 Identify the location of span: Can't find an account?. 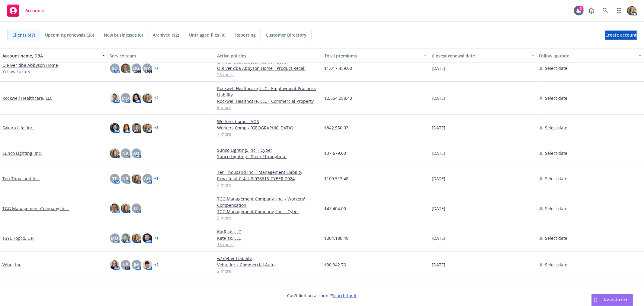
(322, 295).